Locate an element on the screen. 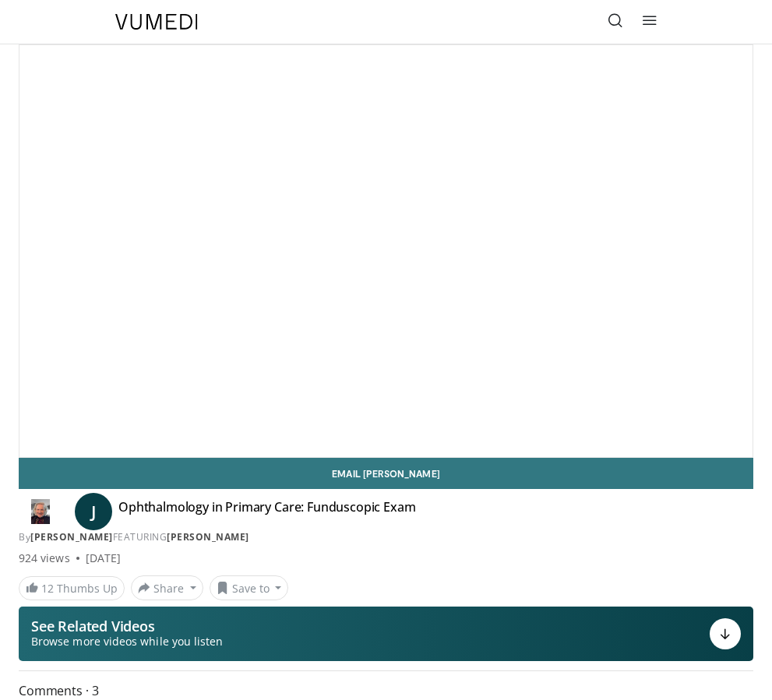 This screenshot has width=772, height=700. video-js: Video Player is located at coordinates (386, 251).